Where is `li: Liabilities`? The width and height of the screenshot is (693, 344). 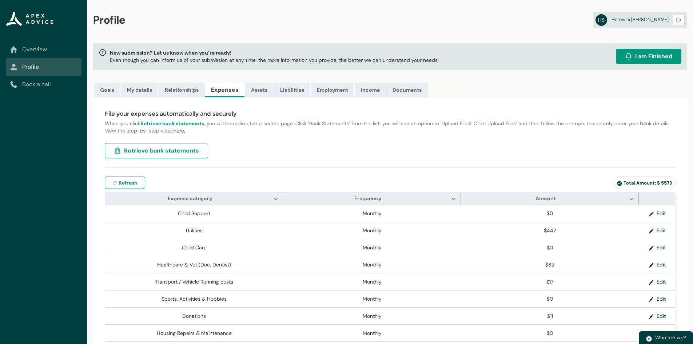 li: Liabilities is located at coordinates (292, 90).